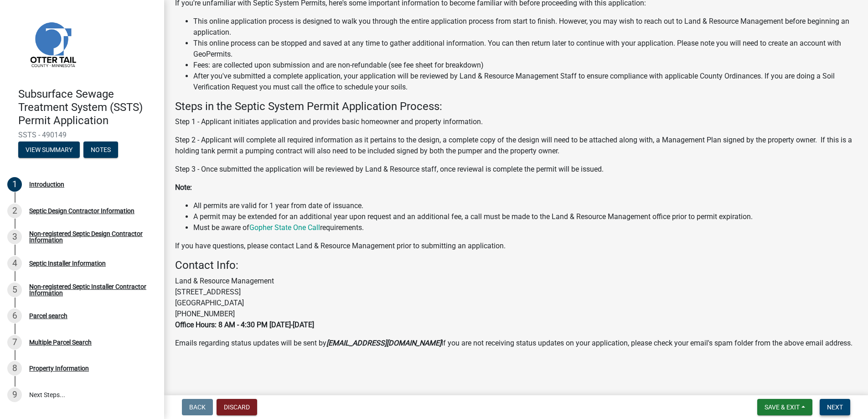 This screenshot has width=868, height=419. What do you see at coordinates (68, 263) in the screenshot?
I see `div: Septic Installer Information` at bounding box center [68, 263].